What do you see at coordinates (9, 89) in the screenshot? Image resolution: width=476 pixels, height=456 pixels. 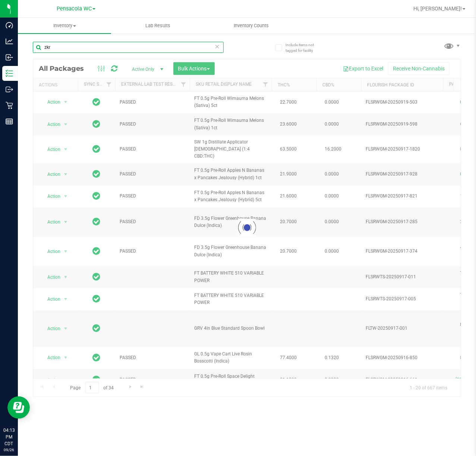 I see `inline-svg: Outbound` at bounding box center [9, 89].